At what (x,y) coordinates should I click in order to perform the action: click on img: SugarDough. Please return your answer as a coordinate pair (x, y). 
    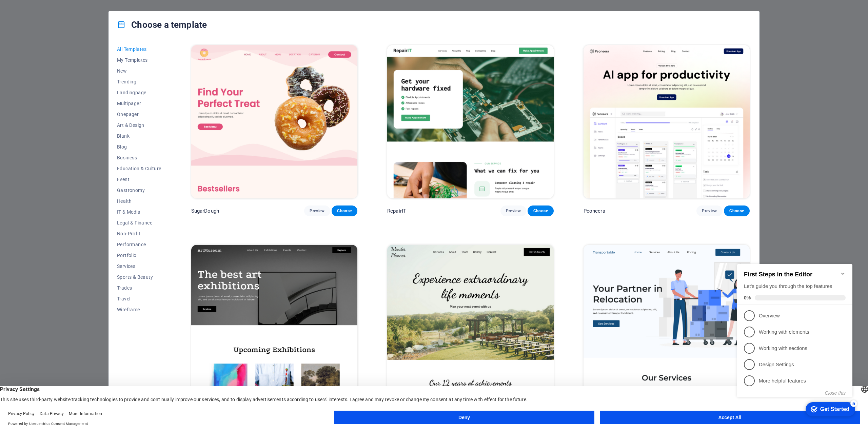
    Looking at the image, I should click on (274, 122).